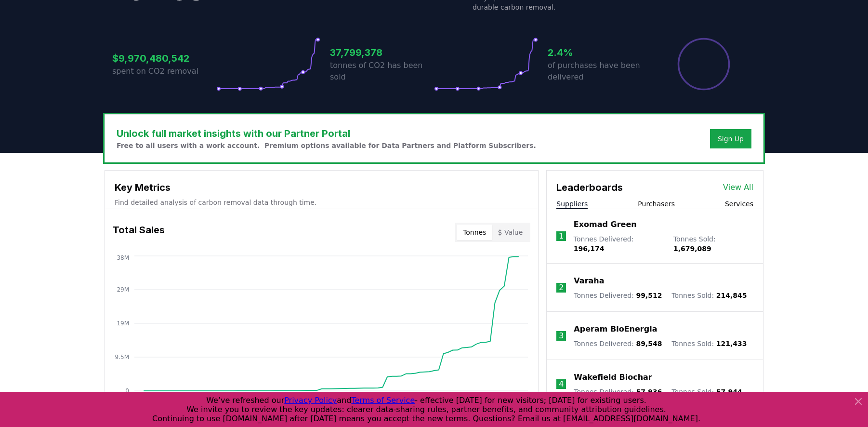 Image resolution: width=868 pixels, height=427 pixels. I want to click on span: 89,548, so click(649, 343).